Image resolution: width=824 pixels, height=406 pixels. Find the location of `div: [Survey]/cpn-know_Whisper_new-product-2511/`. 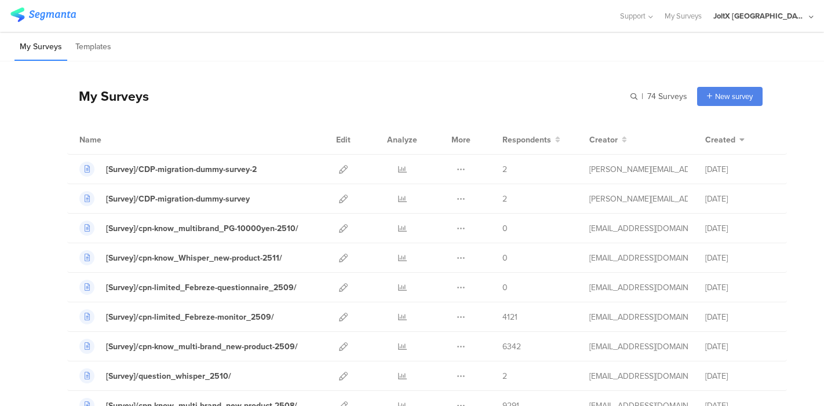

div: [Survey]/cpn-know_Whisper_new-product-2511/ is located at coordinates (194, 258).